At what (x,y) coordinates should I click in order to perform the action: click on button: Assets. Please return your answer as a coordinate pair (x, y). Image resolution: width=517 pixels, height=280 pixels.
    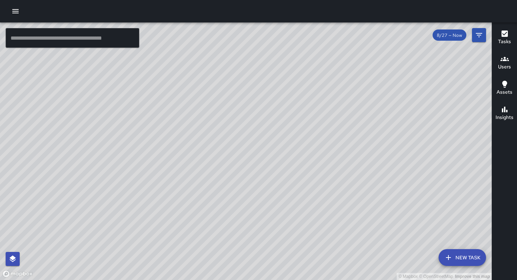
    Looking at the image, I should click on (504, 89).